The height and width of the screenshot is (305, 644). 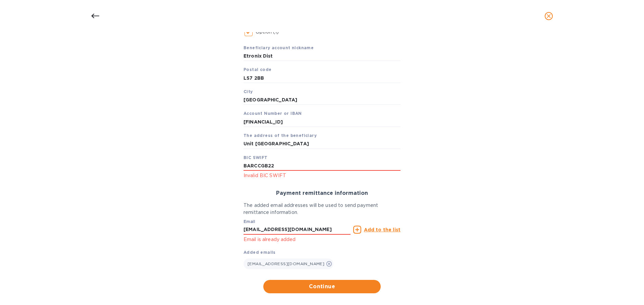 What do you see at coordinates (250, 222) in the screenshot?
I see `label: Email` at bounding box center [250, 222].